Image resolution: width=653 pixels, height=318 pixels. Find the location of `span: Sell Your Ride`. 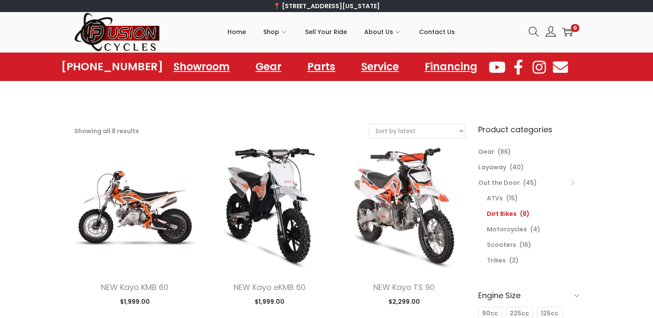

span: Sell Your Ride is located at coordinates (326, 32).